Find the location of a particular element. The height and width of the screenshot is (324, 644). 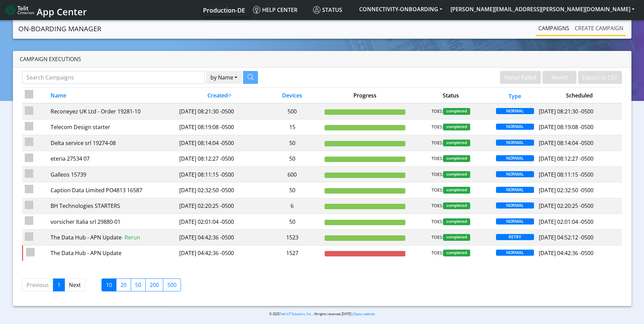

td: 1523 is located at coordinates (292, 238).